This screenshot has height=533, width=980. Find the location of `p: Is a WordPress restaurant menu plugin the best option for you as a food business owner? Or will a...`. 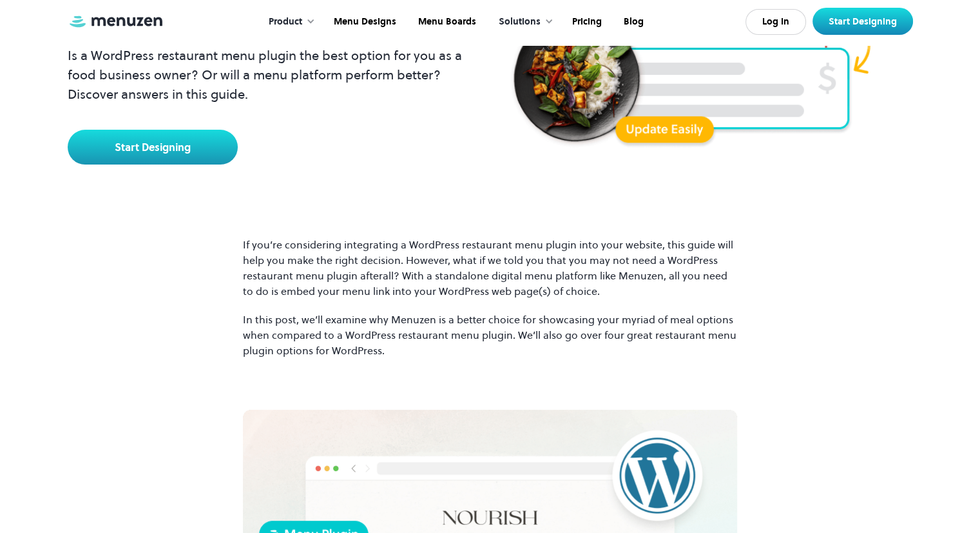

p: Is a WordPress restaurant menu plugin the best option for you as a food business owner? Or will a... is located at coordinates (266, 74).